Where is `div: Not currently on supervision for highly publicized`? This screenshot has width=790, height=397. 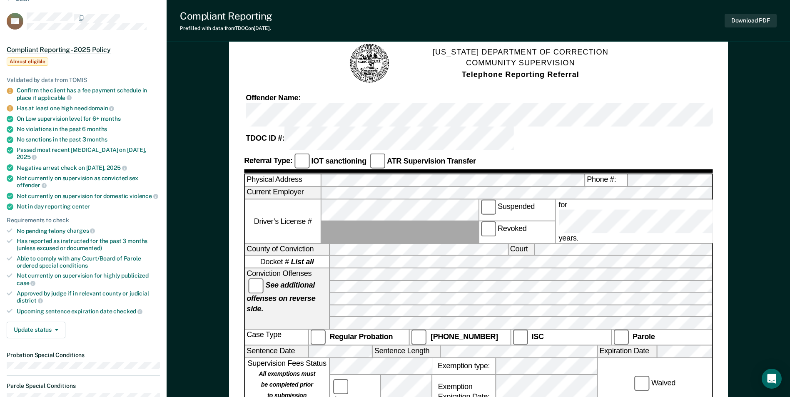
div: Not currently on supervision for highly publicized is located at coordinates (88, 280).